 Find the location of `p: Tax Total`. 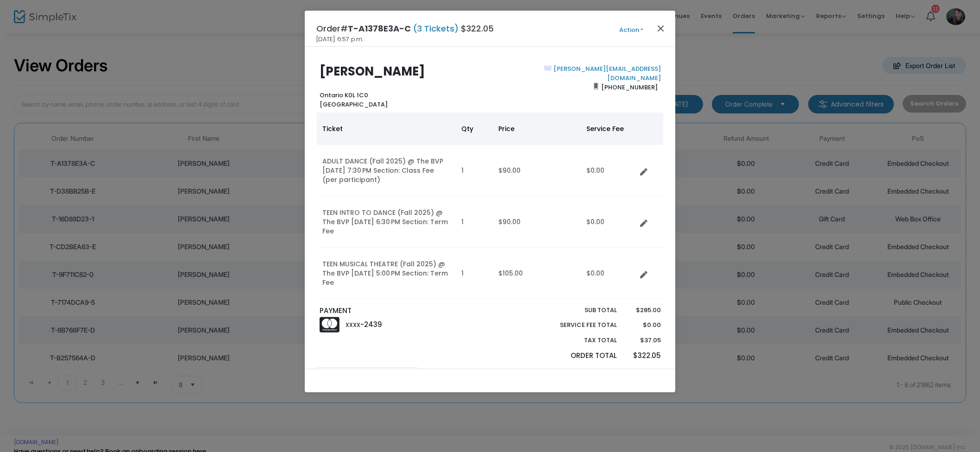

p: Tax Total is located at coordinates (577, 341).